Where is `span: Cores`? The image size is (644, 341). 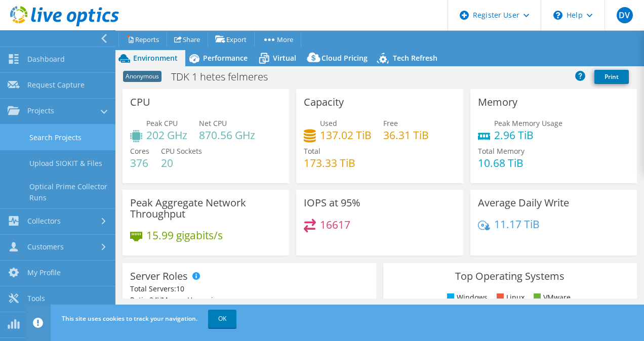 span: Cores is located at coordinates (140, 151).